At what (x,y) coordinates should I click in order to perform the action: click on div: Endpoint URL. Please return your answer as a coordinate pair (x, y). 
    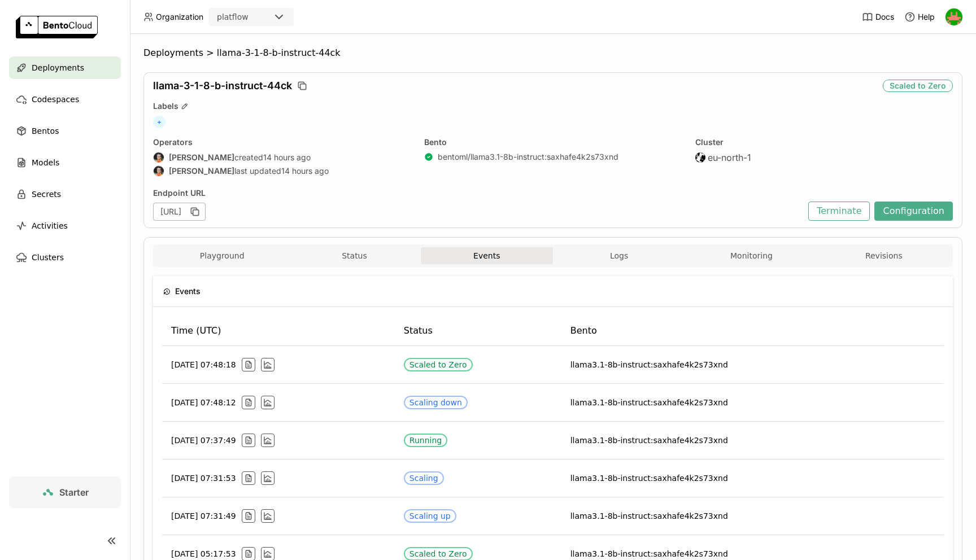
    Looking at the image, I should click on (478, 193).